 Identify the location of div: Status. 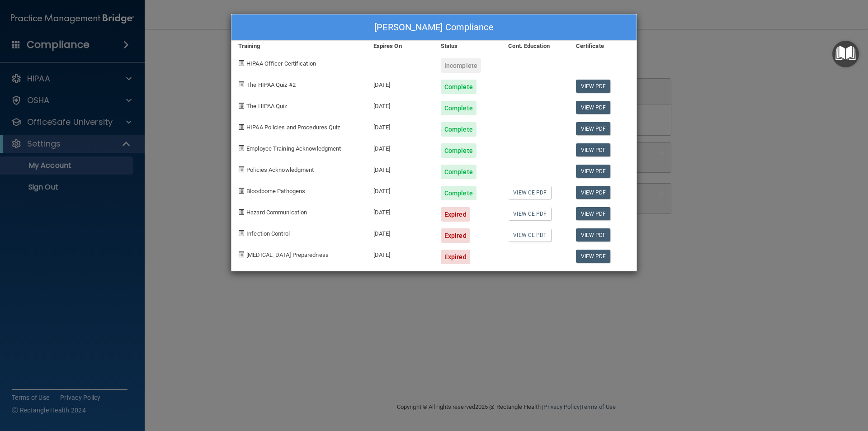
(468, 46).